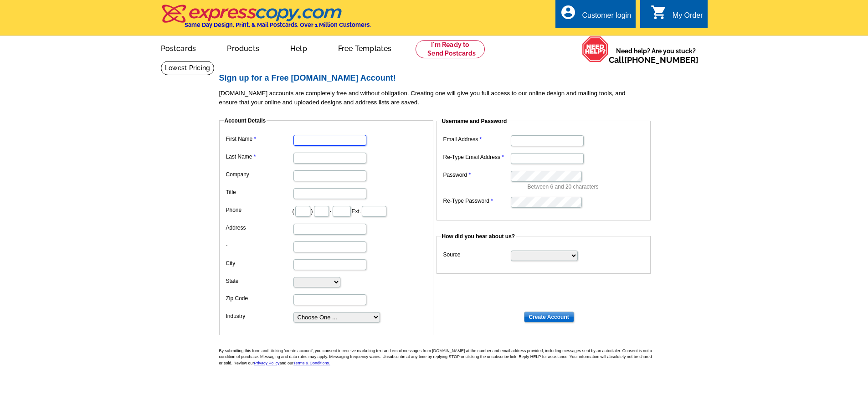 This screenshot has width=868, height=415. Describe the element at coordinates (365, 47) in the screenshot. I see `a: Free Templates` at that location.